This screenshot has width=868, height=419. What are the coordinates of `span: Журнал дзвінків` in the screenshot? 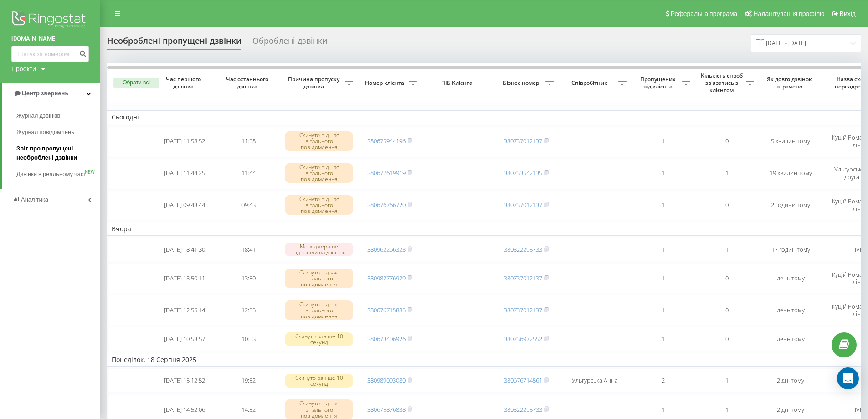 It's located at (38, 116).